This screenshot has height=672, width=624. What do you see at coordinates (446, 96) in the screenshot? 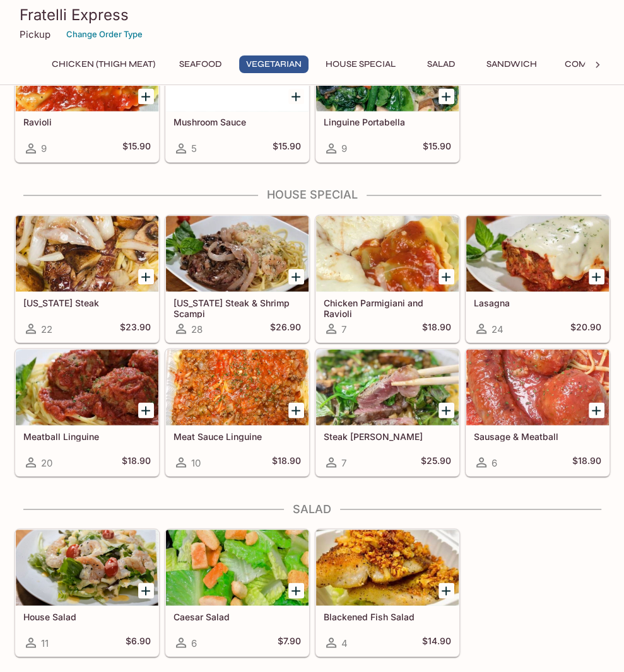
I see `button: Add Linguine Portabella` at bounding box center [446, 96].